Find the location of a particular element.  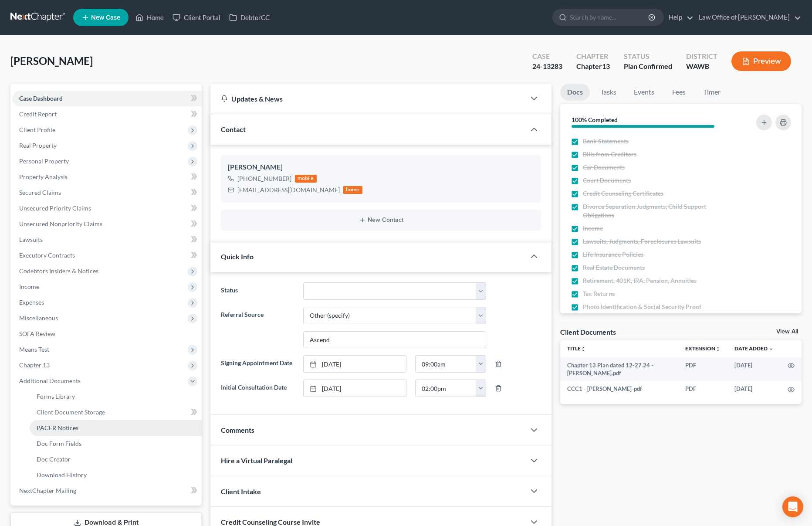

span: Download History is located at coordinates (62, 474).